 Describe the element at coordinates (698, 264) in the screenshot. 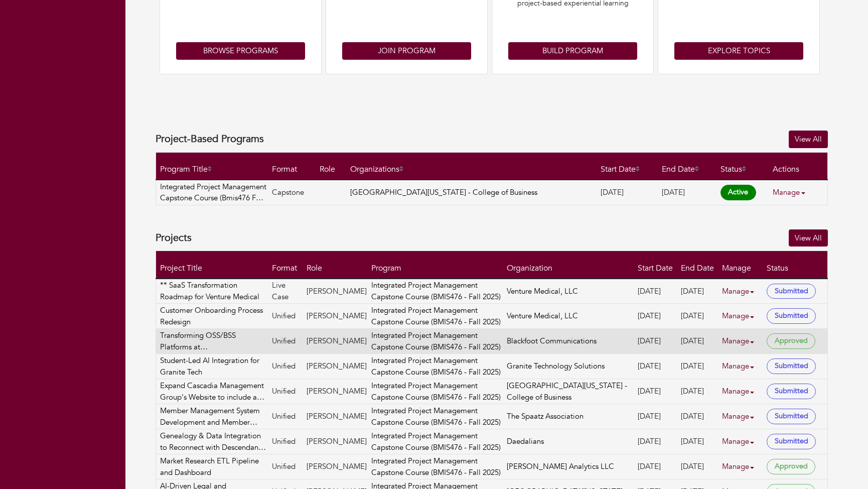

I see `th: End Date` at that location.